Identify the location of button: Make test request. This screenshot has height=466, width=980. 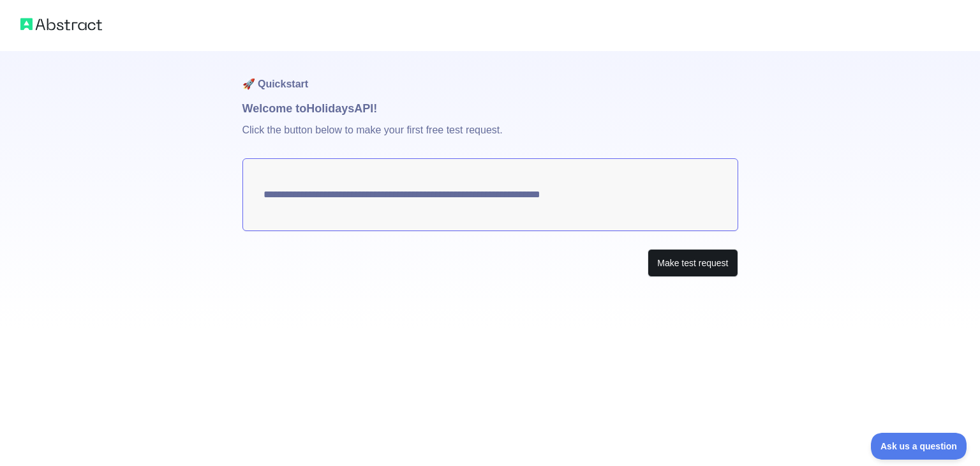
(693, 263).